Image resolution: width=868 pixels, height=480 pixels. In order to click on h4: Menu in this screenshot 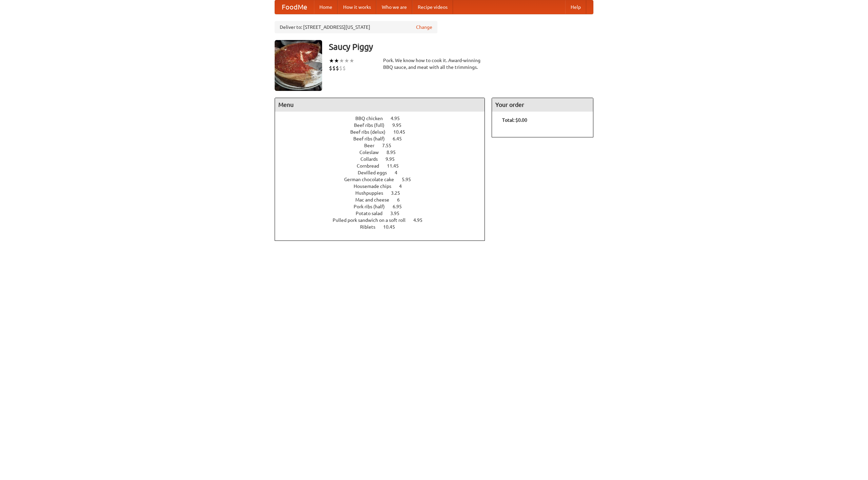, I will do `click(380, 105)`.